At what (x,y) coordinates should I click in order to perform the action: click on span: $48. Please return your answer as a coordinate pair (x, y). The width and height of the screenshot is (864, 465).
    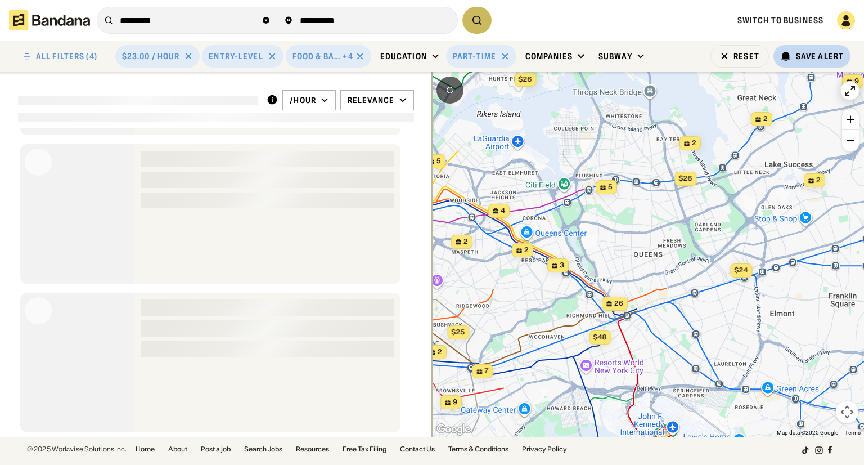
    Looking at the image, I should click on (600, 337).